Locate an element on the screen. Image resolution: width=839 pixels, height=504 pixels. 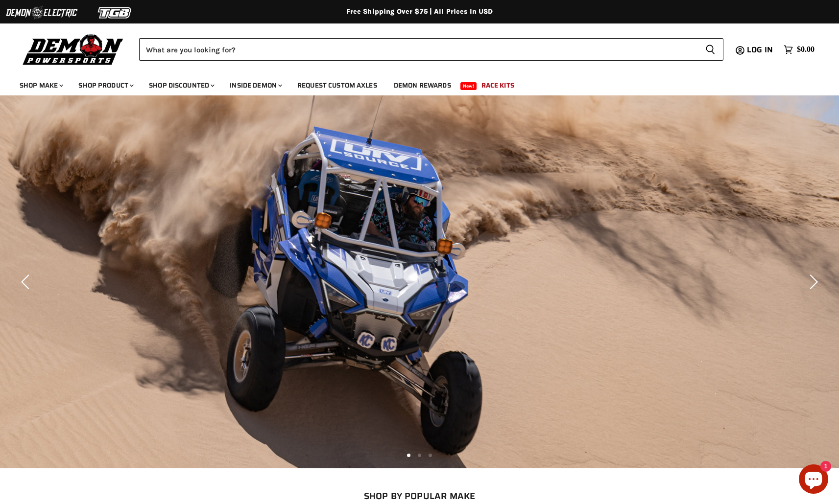
form: Product is located at coordinates (431, 50).